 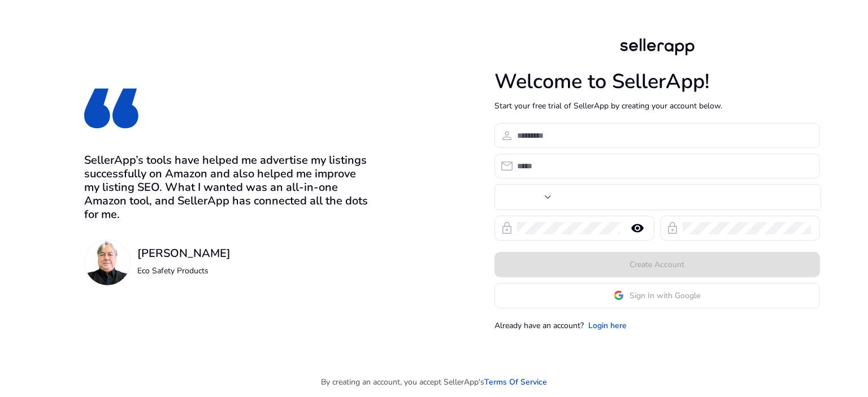 I want to click on span: person, so click(x=507, y=136).